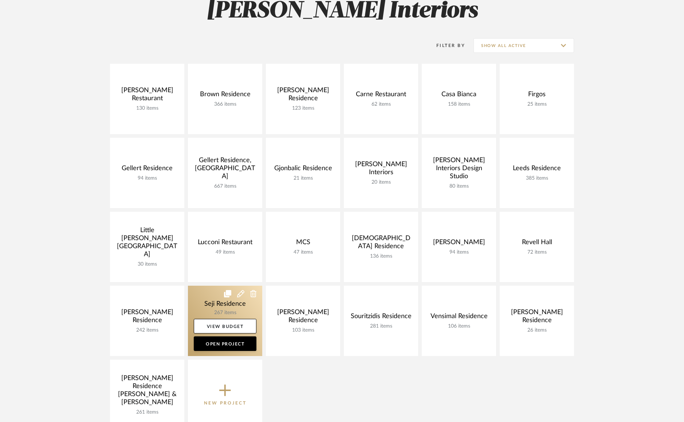 This screenshot has height=422, width=684. What do you see at coordinates (381, 326) in the screenshot?
I see `div: 281 items` at bounding box center [381, 326].